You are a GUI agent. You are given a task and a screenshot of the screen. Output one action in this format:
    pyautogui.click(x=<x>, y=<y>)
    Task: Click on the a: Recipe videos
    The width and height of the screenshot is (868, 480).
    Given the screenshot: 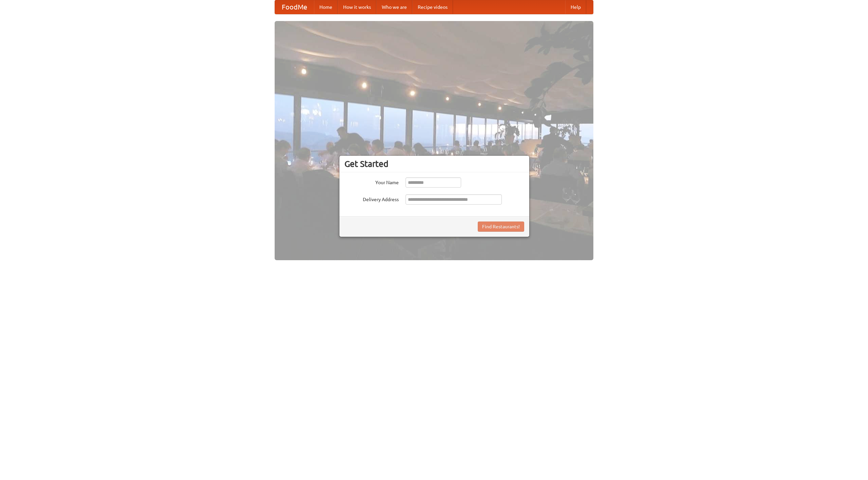 What is the action you would take?
    pyautogui.click(x=433, y=7)
    